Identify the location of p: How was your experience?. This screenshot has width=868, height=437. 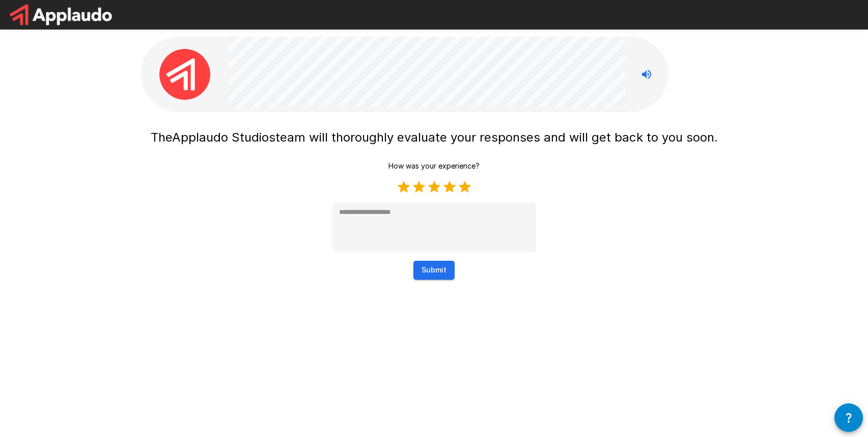
(434, 166).